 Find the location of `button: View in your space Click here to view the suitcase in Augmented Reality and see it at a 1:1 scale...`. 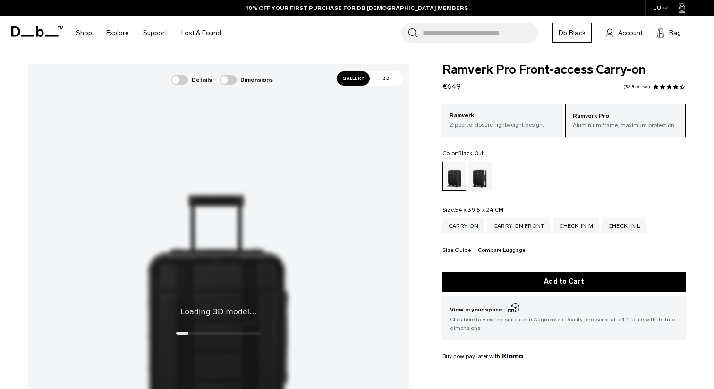

button: View in your space Click here to view the suitcase in Augmented Reality and see it at a 1:1 scale... is located at coordinates (564, 318).